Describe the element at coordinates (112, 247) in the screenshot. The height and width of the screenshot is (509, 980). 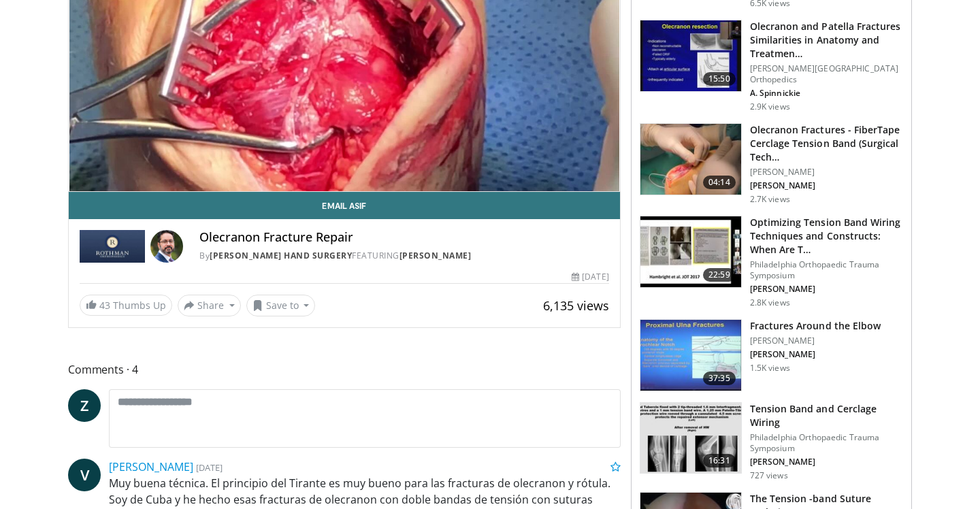
I see `img: Rothman Hand Surgery` at that location.